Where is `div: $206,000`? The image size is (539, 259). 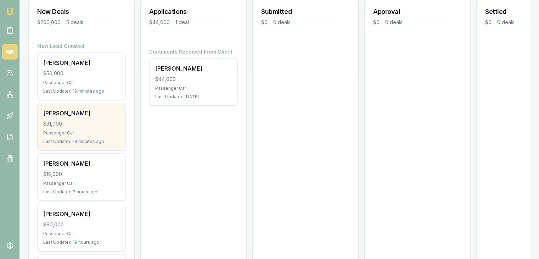 div: $206,000 is located at coordinates (49, 22).